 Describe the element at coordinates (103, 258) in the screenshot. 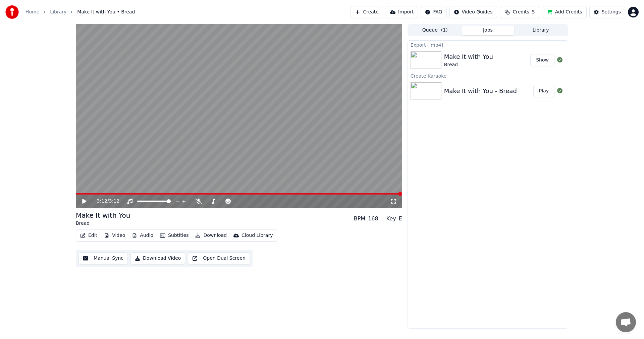

I see `button: Manual Sync` at that location.